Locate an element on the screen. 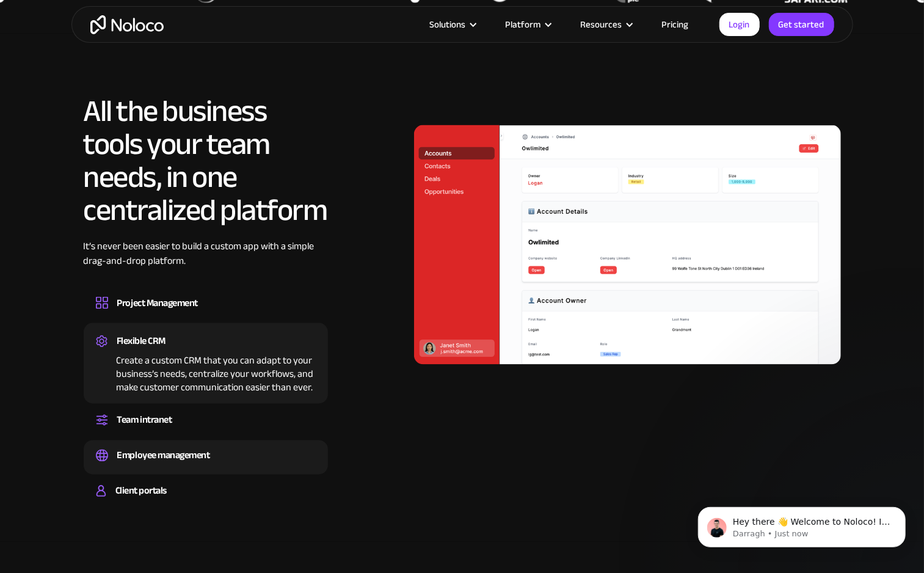 The width and height of the screenshot is (924, 573). a: Login is located at coordinates (740, 24).